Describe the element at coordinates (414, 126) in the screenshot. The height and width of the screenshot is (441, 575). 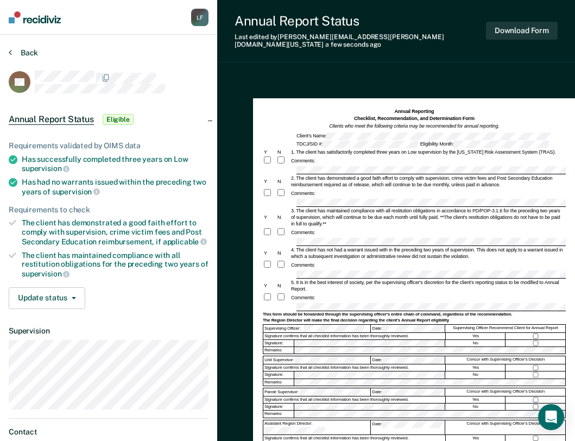
I see `em: Clients who meet the following criteria may be recommended for annual reporting.` at that location.